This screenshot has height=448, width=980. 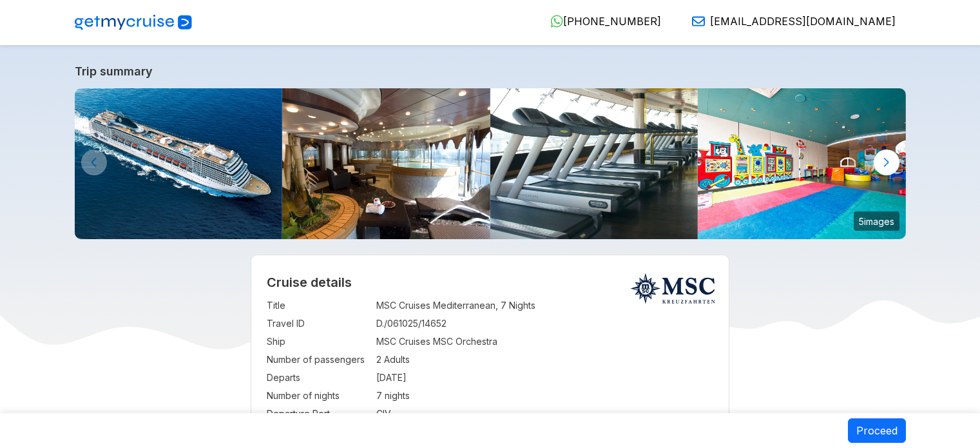 I want to click on img: or_public_area_fitness_02.jpg, so click(x=594, y=164).